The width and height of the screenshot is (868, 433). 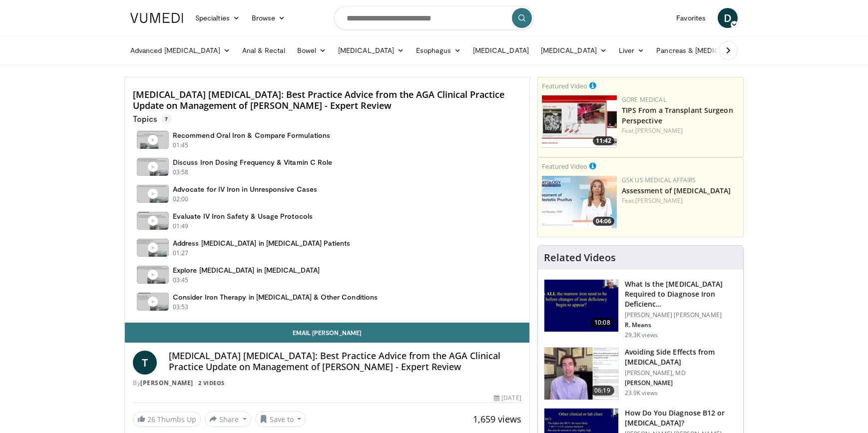 What do you see at coordinates (245, 189) in the screenshot?
I see `h4: Advocate for IV Iron in Unresponsive Cases` at bounding box center [245, 189].